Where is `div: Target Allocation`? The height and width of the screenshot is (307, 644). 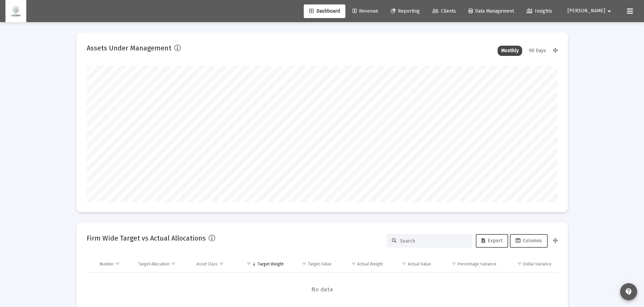 div: Target Allocation is located at coordinates (154, 264).